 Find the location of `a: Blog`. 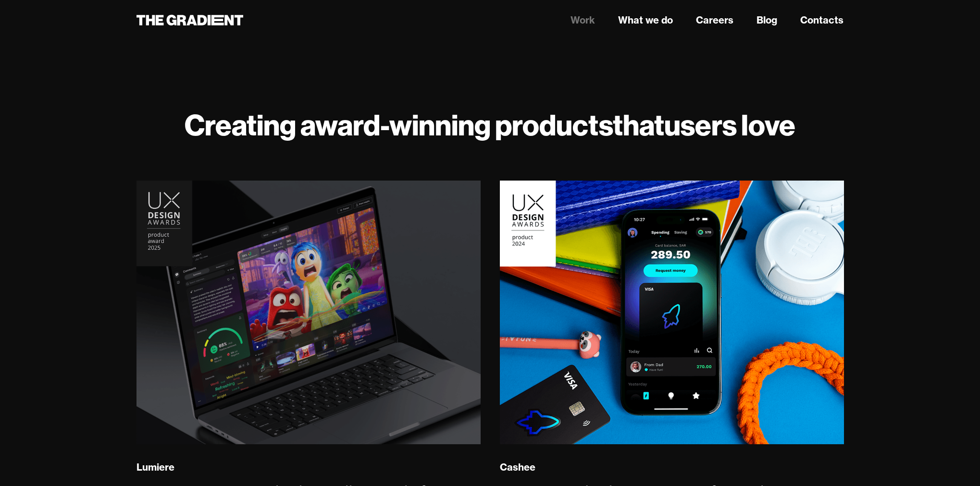

a: Blog is located at coordinates (766, 20).